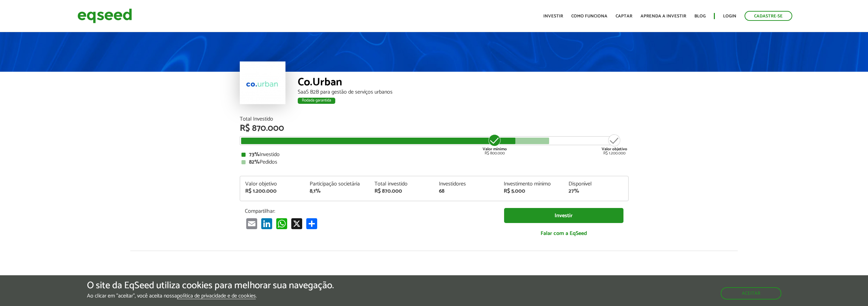 The height and width of the screenshot is (306, 868). Describe the element at coordinates (337, 184) in the screenshot. I see `div: Participação societária` at that location.